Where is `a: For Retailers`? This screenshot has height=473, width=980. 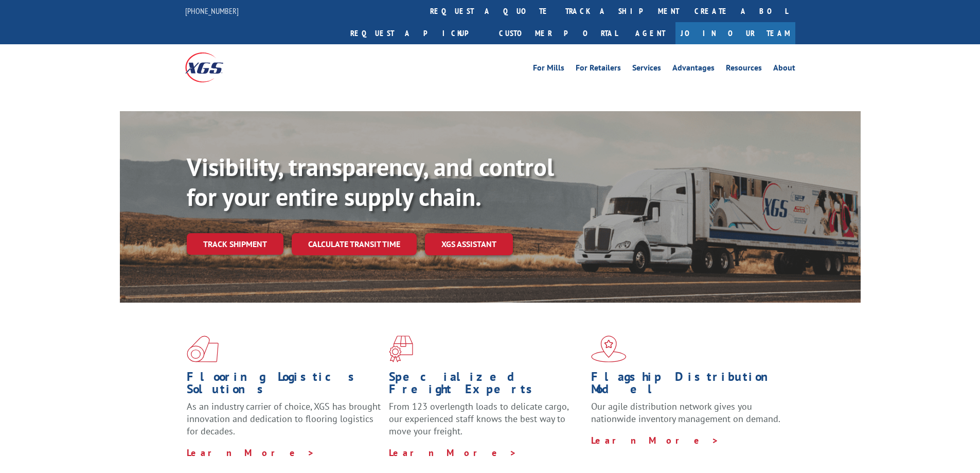
a: For Retailers is located at coordinates (599, 69).